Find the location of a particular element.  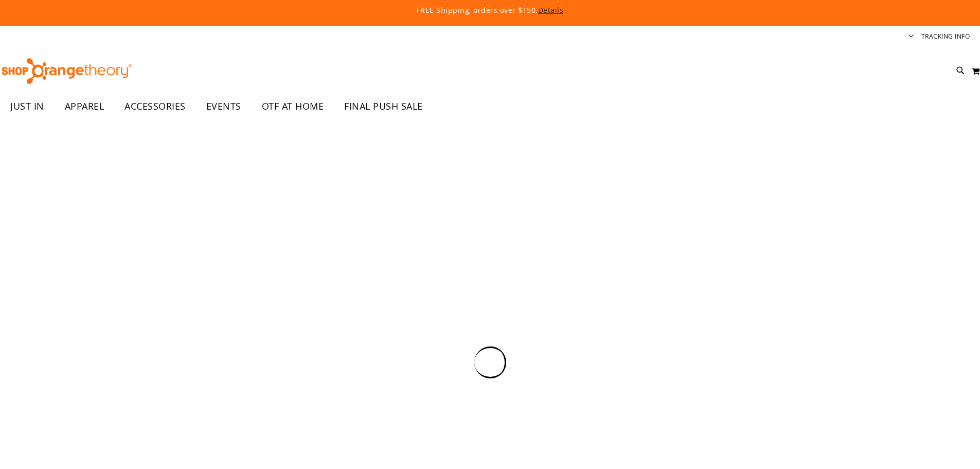

a: ACCESSORIES is located at coordinates (155, 106).